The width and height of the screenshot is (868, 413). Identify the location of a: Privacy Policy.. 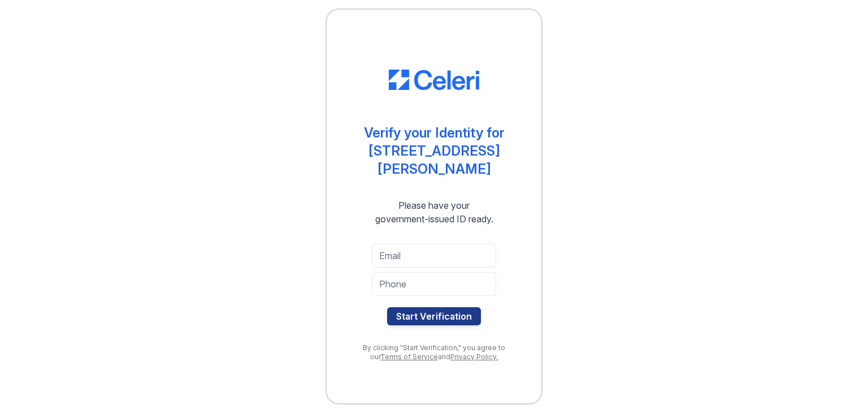
(474, 356).